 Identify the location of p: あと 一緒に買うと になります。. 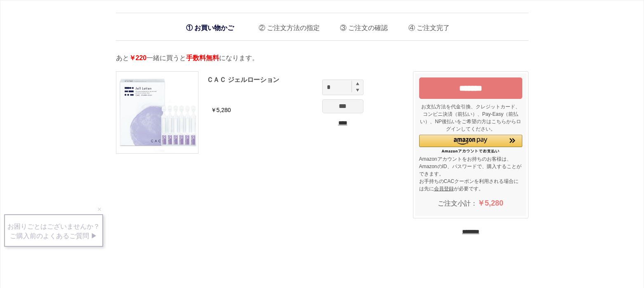
(322, 58).